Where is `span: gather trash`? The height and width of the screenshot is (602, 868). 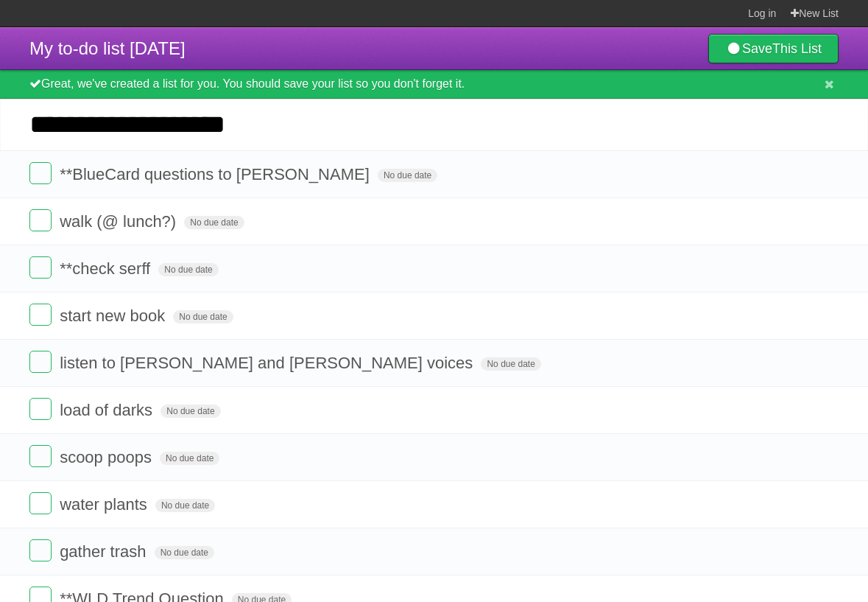 span: gather trash is located at coordinates (104, 551).